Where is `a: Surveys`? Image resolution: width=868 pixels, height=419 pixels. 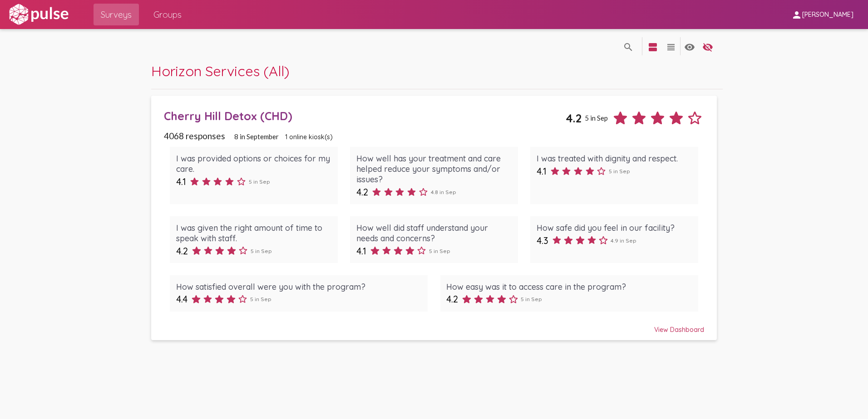 a: Surveys is located at coordinates (117, 15).